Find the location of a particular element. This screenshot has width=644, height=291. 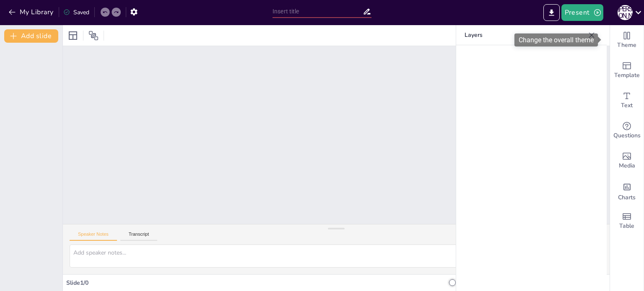

div: Slide 1 / 0 is located at coordinates (259, 282).